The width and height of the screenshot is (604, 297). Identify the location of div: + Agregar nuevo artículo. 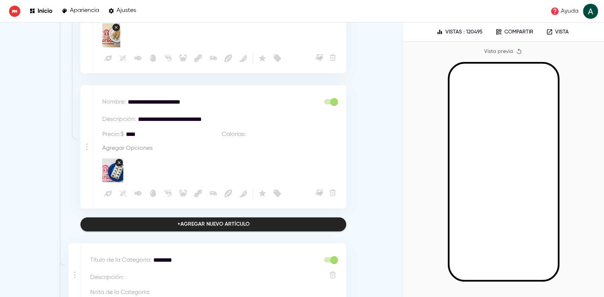
(213, 224).